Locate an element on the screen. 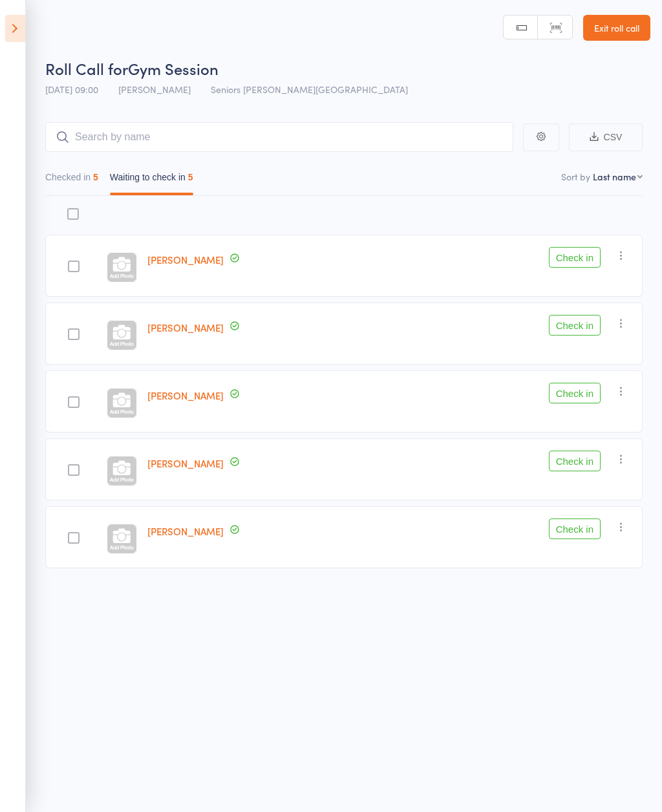  button: CSV is located at coordinates (605, 137).